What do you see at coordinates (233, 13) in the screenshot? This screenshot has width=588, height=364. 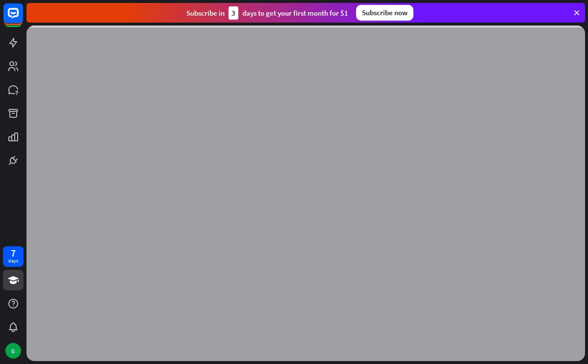 I see `div: 3` at bounding box center [233, 13].